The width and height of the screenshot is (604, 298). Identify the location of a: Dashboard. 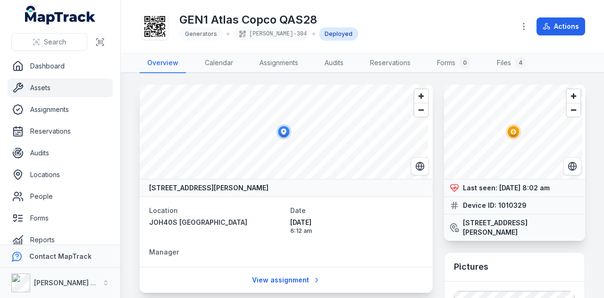
(60, 66).